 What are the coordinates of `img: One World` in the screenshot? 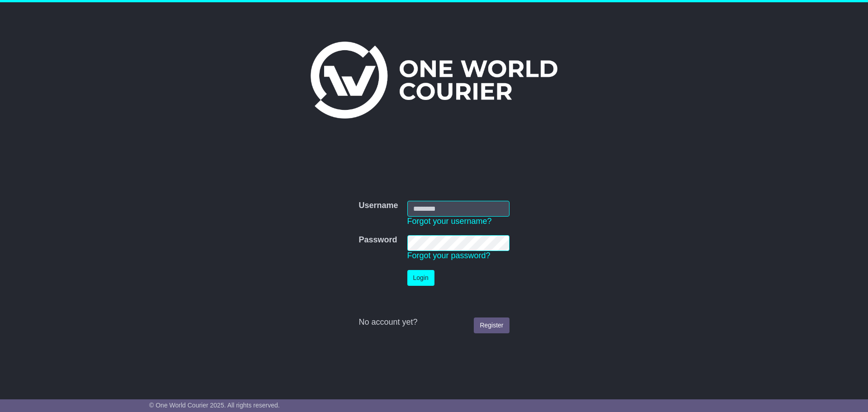 It's located at (434, 80).